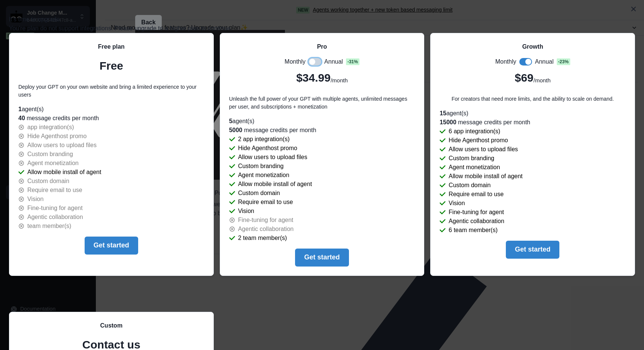  Describe the element at coordinates (22, 118) in the screenshot. I see `span: 40` at that location.